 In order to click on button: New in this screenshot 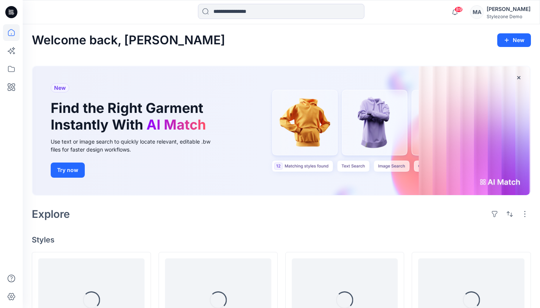, I will do `click(514, 40)`.